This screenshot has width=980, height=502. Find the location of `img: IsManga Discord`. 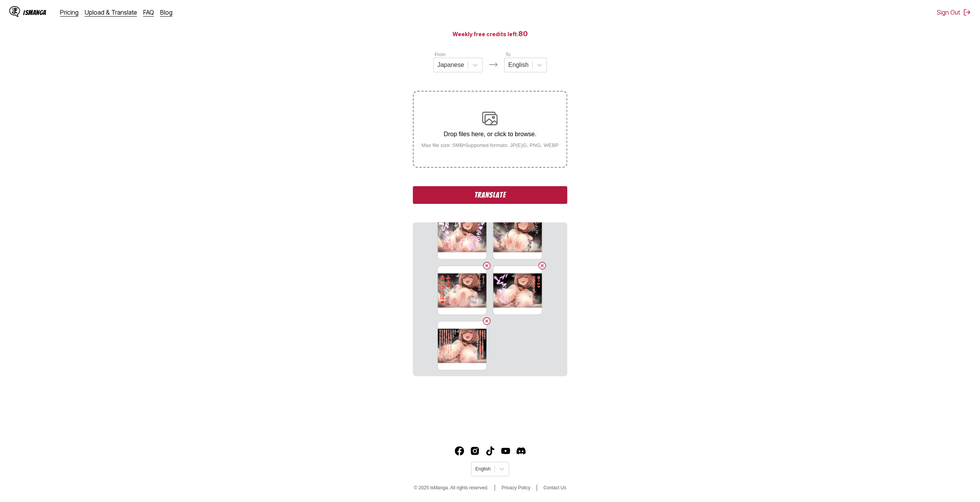

img: IsManga Discord is located at coordinates (521, 451).